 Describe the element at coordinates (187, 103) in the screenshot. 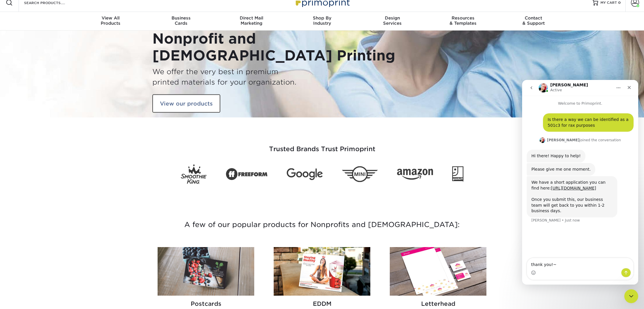

I see `a: View our products` at that location.